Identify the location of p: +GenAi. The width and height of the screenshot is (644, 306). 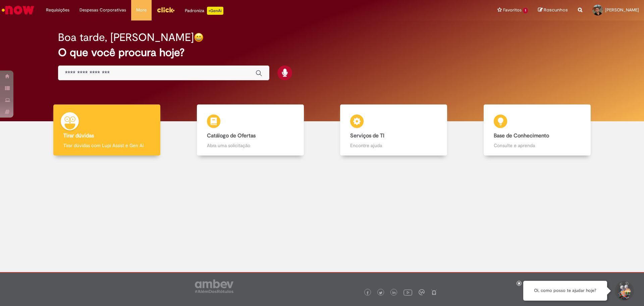
(215, 11).